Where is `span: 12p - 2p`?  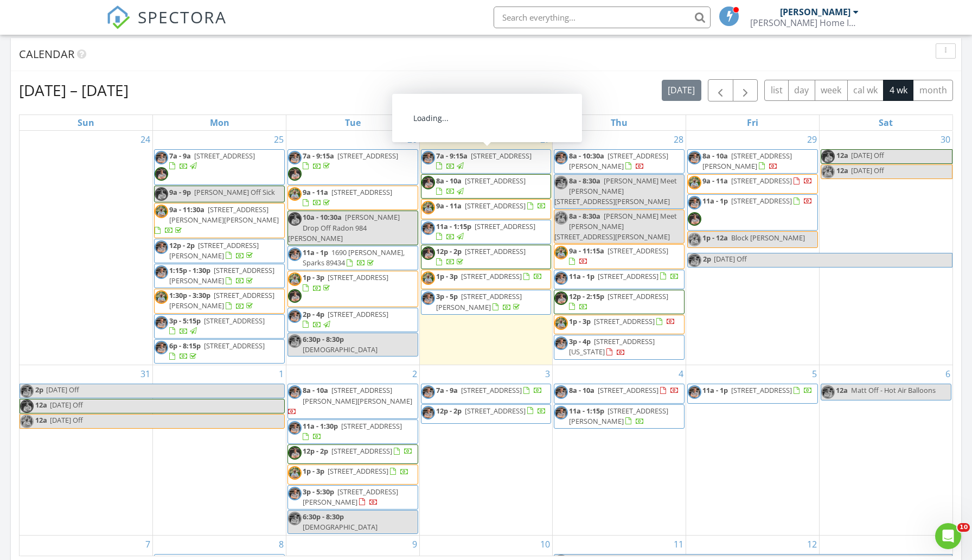
span: 12p - 2p is located at coordinates (449, 251).